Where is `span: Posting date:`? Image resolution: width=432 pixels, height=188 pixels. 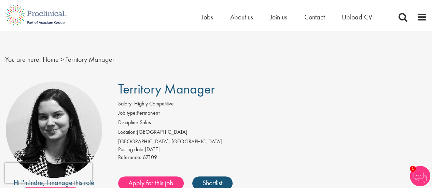
span: Posting date: is located at coordinates (131, 149).